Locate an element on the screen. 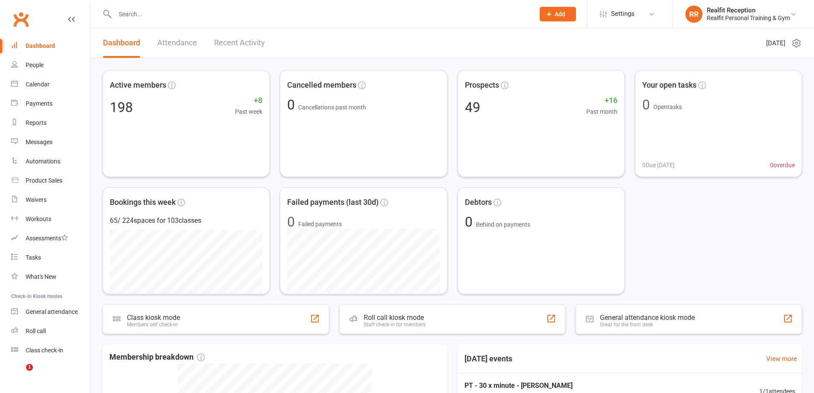 This screenshot has height=393, width=814. a: Recent Activity is located at coordinates (239, 43).